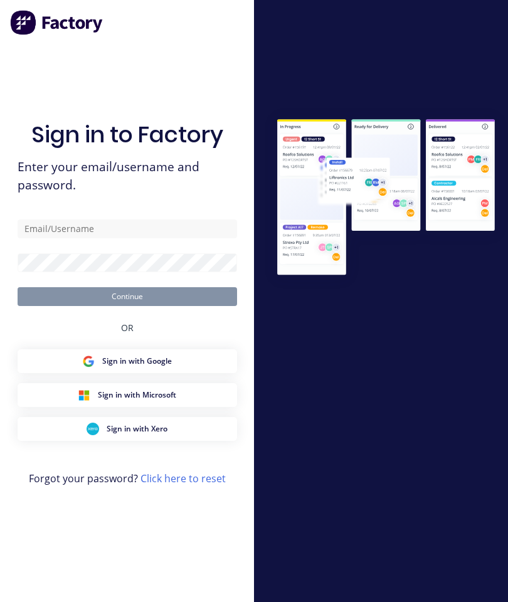 Image resolution: width=508 pixels, height=602 pixels. I want to click on h1: Sign in to Factory, so click(127, 134).